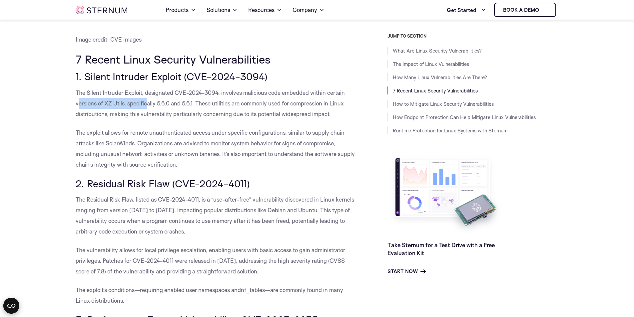  What do you see at coordinates (525, 10) in the screenshot?
I see `a: Book a demo` at bounding box center [525, 10].